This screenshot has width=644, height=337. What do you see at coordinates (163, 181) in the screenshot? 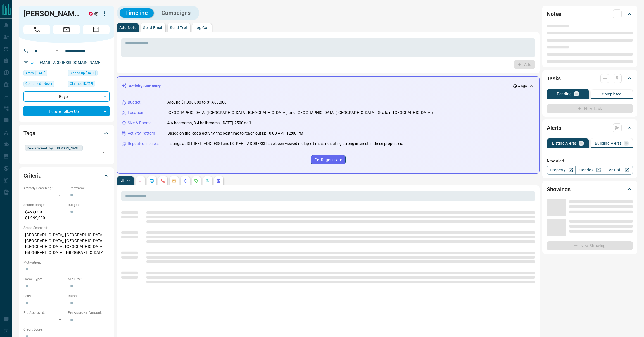
I see `svg: Calls` at bounding box center [163, 181].